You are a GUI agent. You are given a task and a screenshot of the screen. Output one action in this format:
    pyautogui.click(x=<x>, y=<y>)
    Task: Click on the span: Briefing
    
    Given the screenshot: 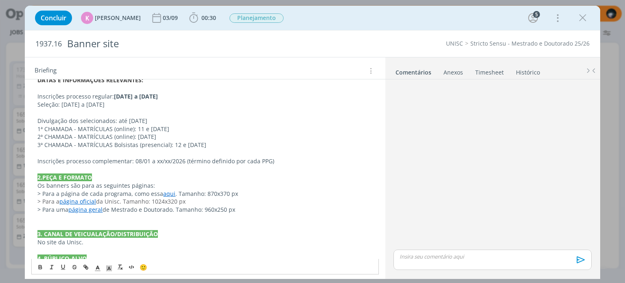 What is the action you would take?
    pyautogui.click(x=46, y=71)
    